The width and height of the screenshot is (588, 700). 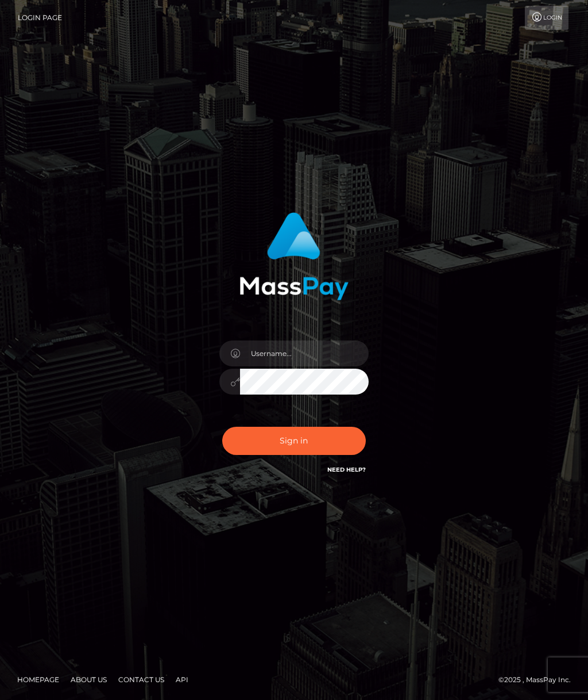 I want to click on a: API, so click(x=182, y=679).